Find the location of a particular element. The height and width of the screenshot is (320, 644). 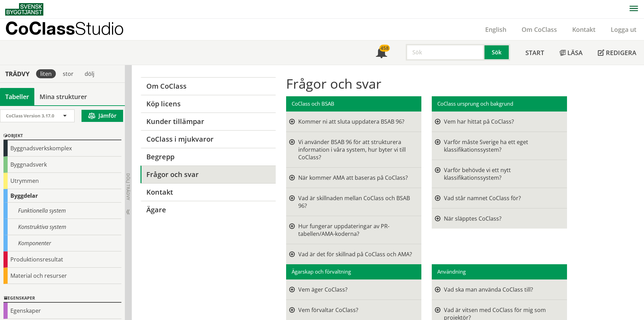

div: När släpptes CoClass? is located at coordinates (501, 218).